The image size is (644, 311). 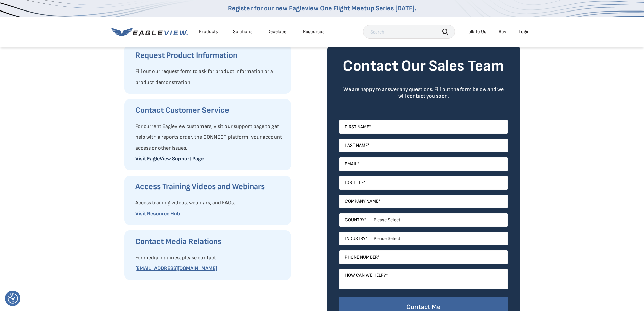 What do you see at coordinates (354, 182) in the screenshot?
I see `span: Job Title` at bounding box center [354, 182].